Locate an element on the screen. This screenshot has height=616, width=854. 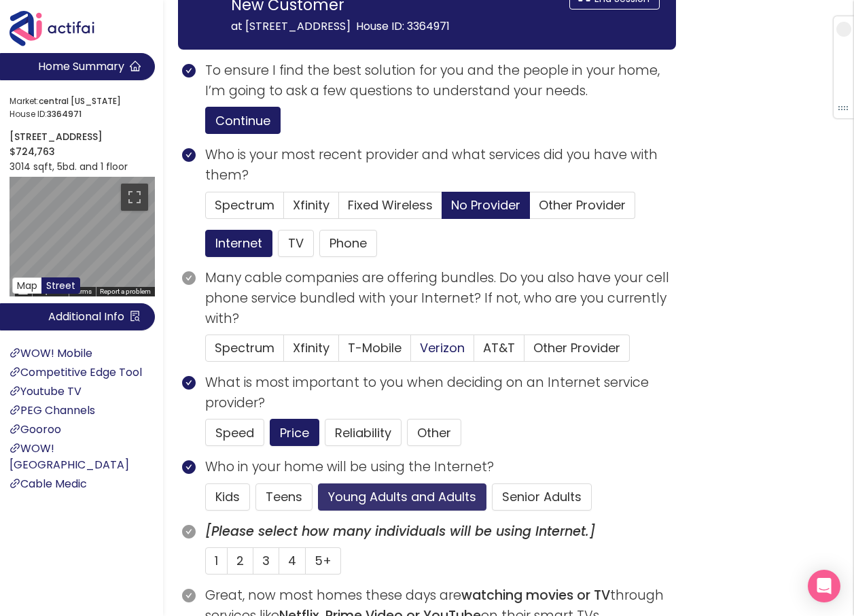
span: House ID: is located at coordinates (81, 114).